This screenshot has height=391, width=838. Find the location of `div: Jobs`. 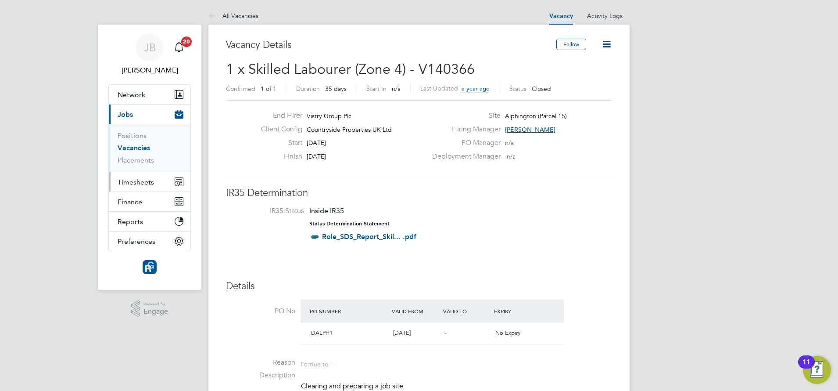

div: Jobs is located at coordinates (150, 147).